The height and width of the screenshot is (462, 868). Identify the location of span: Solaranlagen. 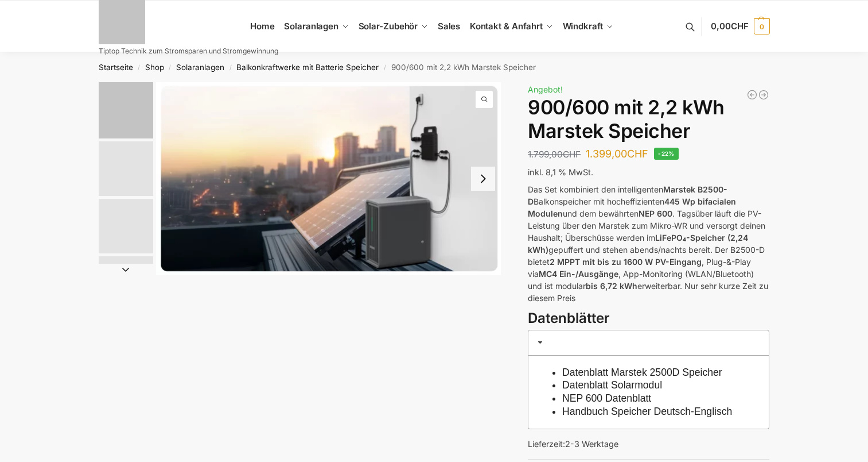
(311, 26).